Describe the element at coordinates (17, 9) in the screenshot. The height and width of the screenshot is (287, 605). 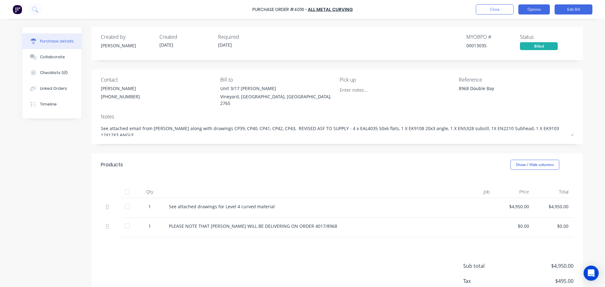
I see `img: Factory` at that location.